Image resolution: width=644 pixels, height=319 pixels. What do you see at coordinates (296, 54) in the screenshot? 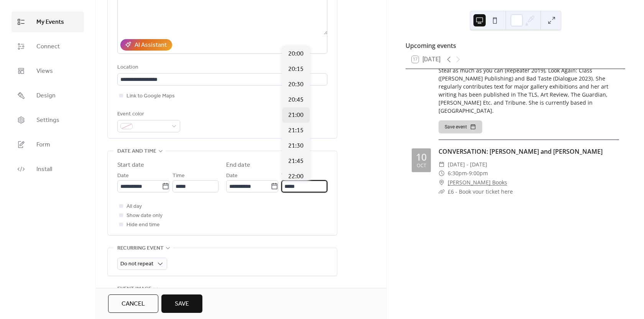
I see `span: 20:00` at bounding box center [296, 54].